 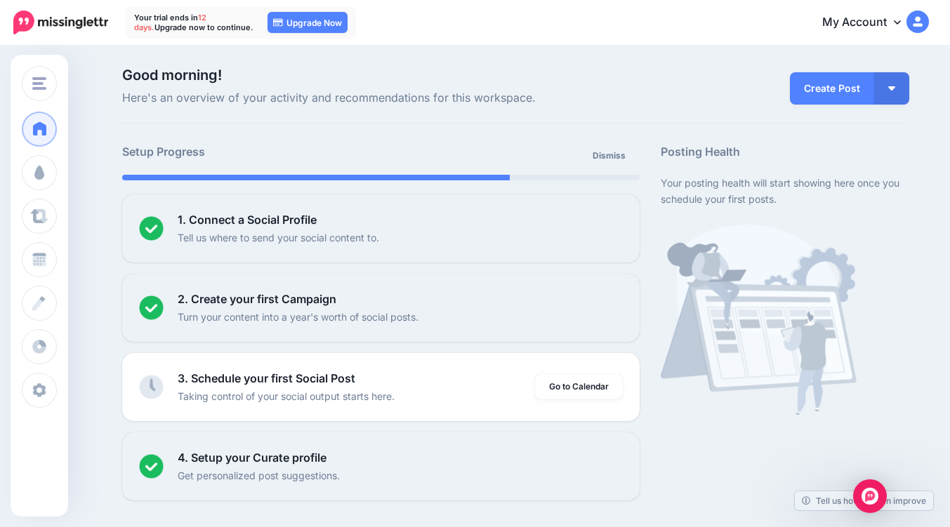 What do you see at coordinates (247, 220) in the screenshot?
I see `b: 1. Connect a Social Profile` at bounding box center [247, 220].